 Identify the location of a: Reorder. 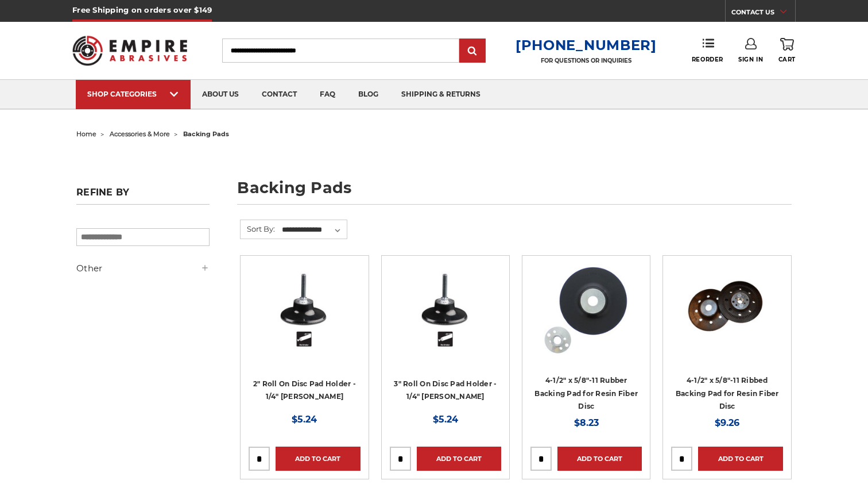
(707, 50).